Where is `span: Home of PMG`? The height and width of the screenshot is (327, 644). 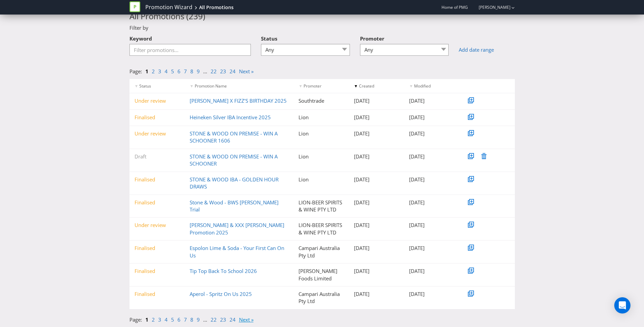
span: Home of PMG is located at coordinates (455, 7).